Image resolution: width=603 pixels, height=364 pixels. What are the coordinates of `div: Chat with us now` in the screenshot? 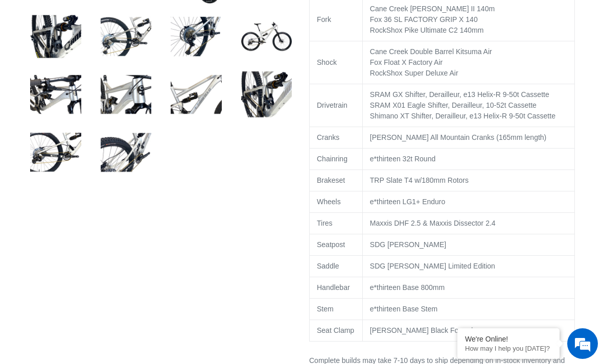 It's located at (128, 64).